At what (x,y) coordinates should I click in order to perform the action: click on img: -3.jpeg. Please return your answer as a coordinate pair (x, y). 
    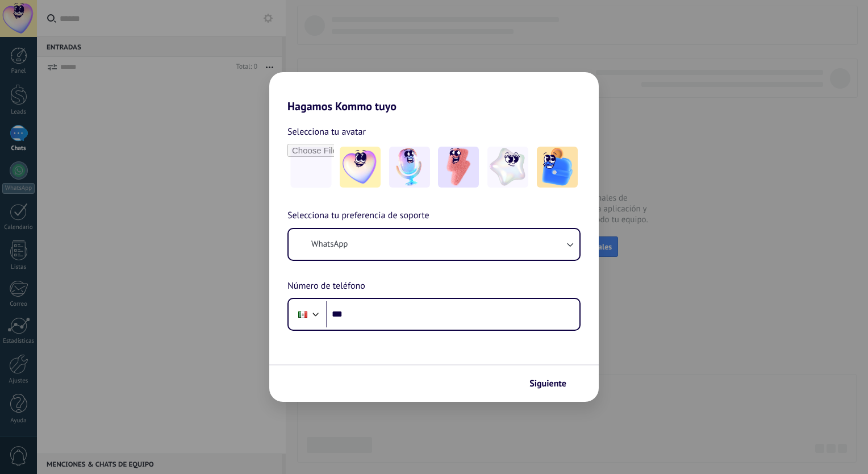
    Looking at the image, I should click on (459, 167).